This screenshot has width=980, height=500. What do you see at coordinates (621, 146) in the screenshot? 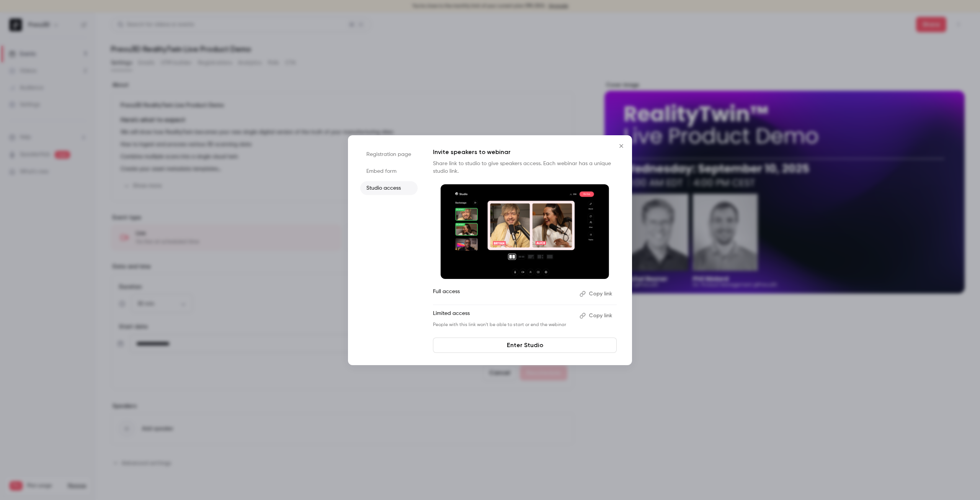
I see `button: Close` at bounding box center [621, 146].